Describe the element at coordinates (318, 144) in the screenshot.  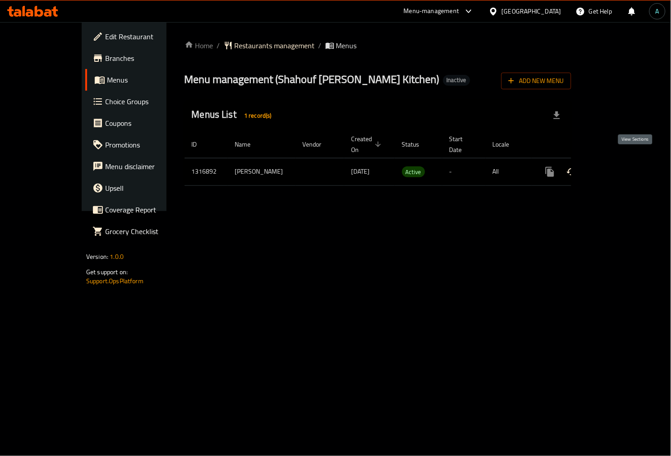
I see `span: Vendor` at that location.